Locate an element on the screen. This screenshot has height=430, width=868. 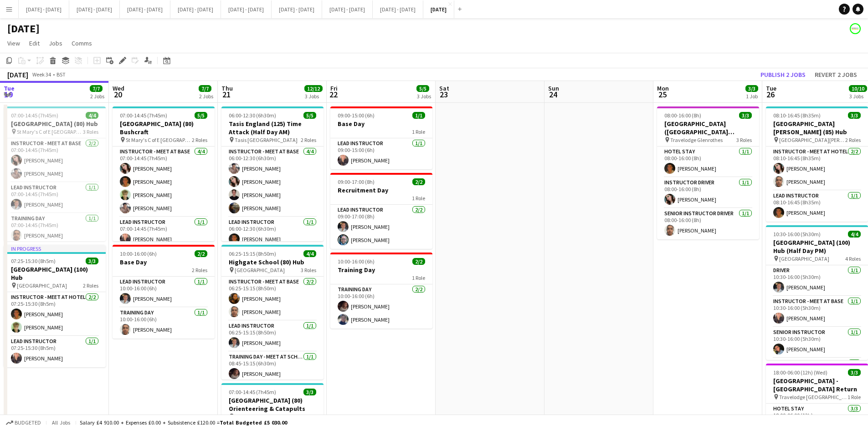
span: 12/12 is located at coordinates (313, 88).